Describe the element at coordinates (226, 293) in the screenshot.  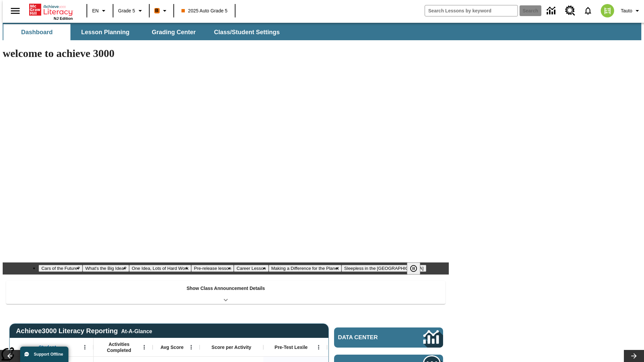
I see `div: Show Class Announcement Details` at that location.